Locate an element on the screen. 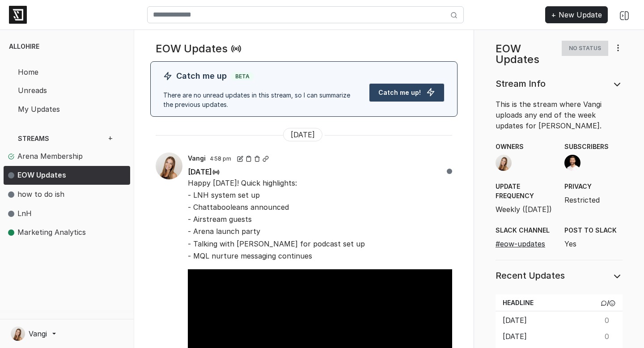 The image size is (644, 348). span: Unreads is located at coordinates (60, 90).